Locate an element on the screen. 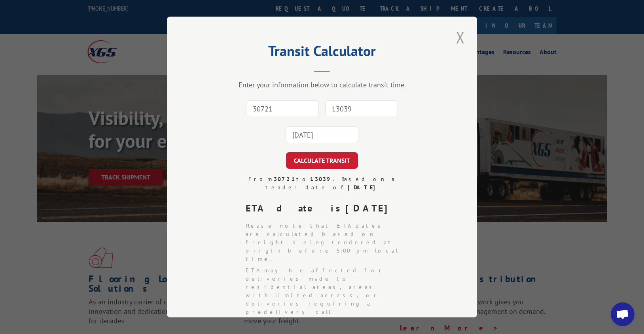  div: Enter your information below to calculate transit time. is located at coordinates (322, 85).